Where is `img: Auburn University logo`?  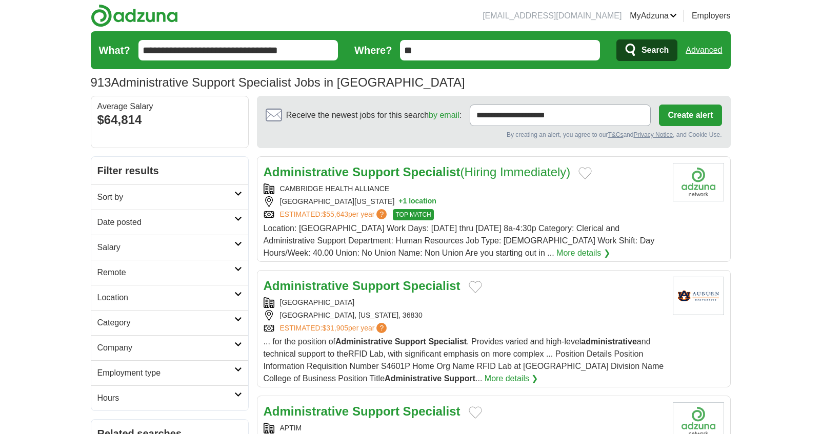 img: Auburn University logo is located at coordinates (698, 296).